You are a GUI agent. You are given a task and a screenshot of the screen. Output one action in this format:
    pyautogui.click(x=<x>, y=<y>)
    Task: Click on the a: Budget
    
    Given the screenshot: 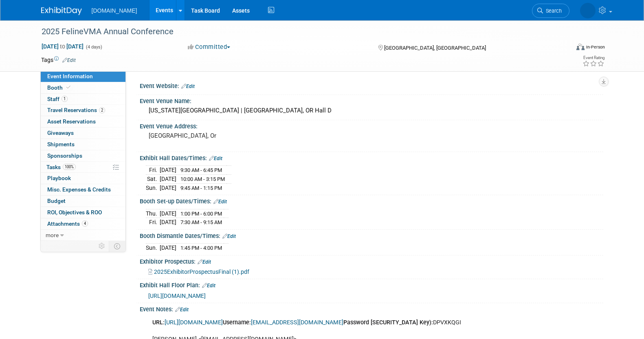 What is the action you would take?
    pyautogui.click(x=83, y=201)
    